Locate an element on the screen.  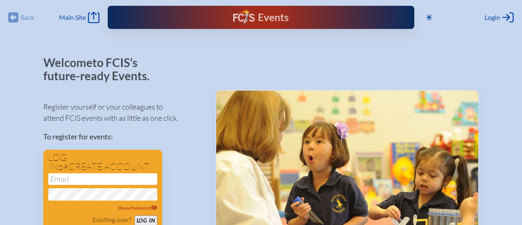
input: Email is located at coordinates (103, 179).